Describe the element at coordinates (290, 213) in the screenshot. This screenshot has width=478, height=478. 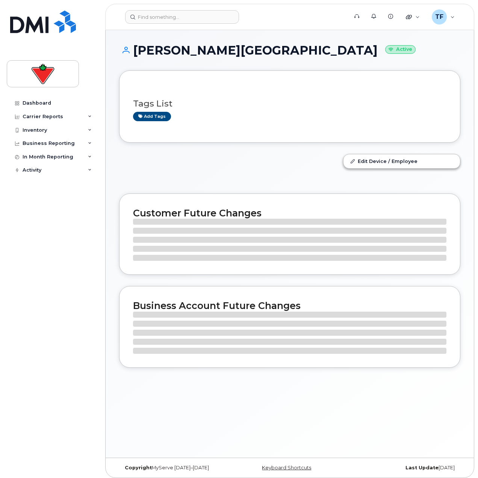
I see `h2: Customer Future Changes` at that location.